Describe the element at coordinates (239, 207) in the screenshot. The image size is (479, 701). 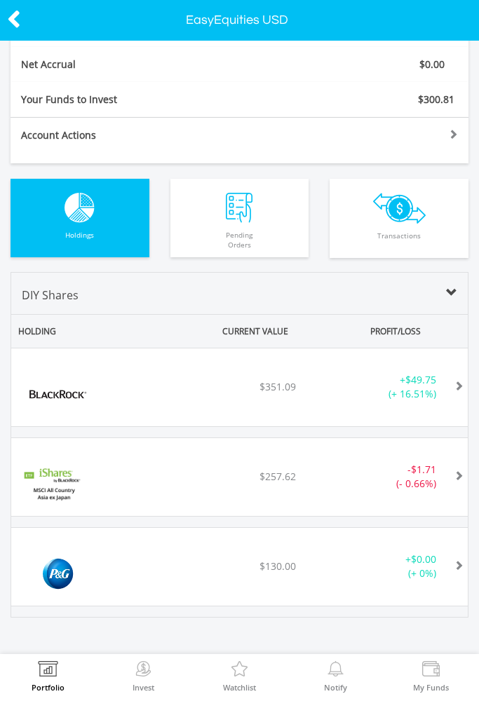
I see `img: pending_instructions-wht.png` at that location.